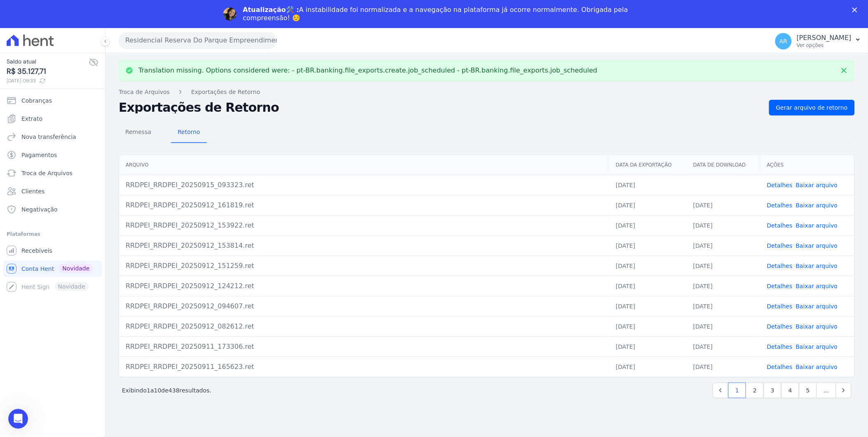 This screenshot has width=868, height=437. I want to click on div: A instabilidade foi normalizada e a navegação na plataforma já ocorre normalmente. Obrigada pela ..., so click(437, 14).